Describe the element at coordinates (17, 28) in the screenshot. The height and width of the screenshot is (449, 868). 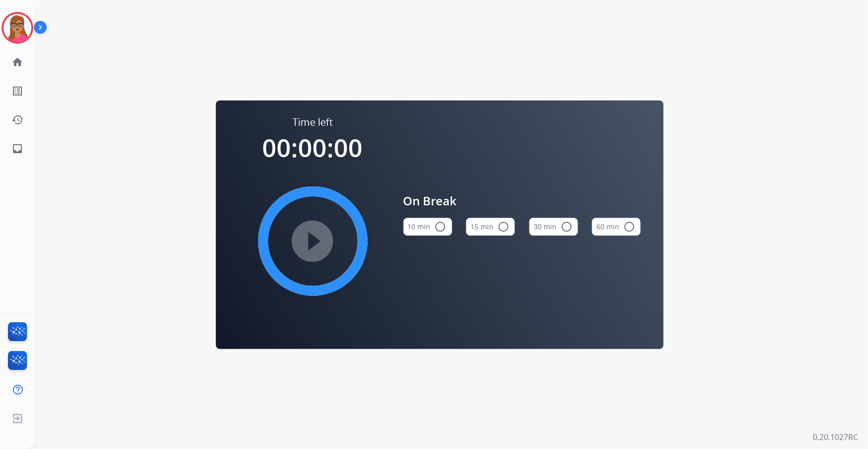
I see `img: avatar` at that location.